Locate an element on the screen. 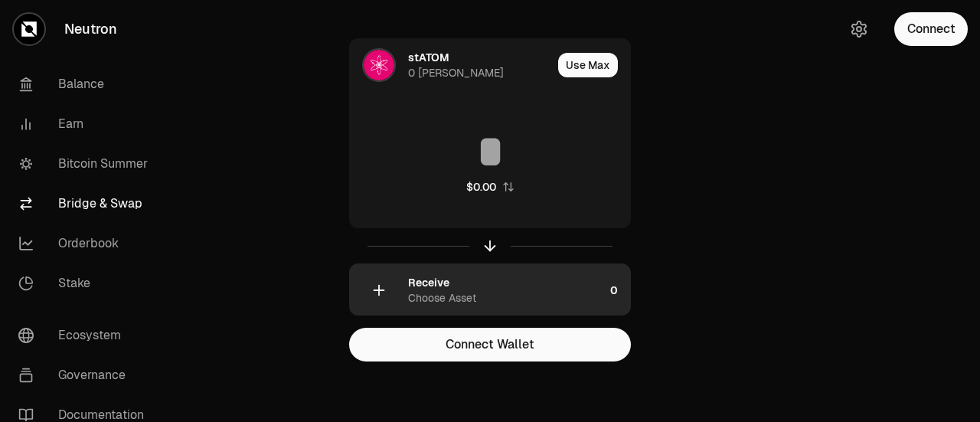  button: Connect is located at coordinates (931, 29).